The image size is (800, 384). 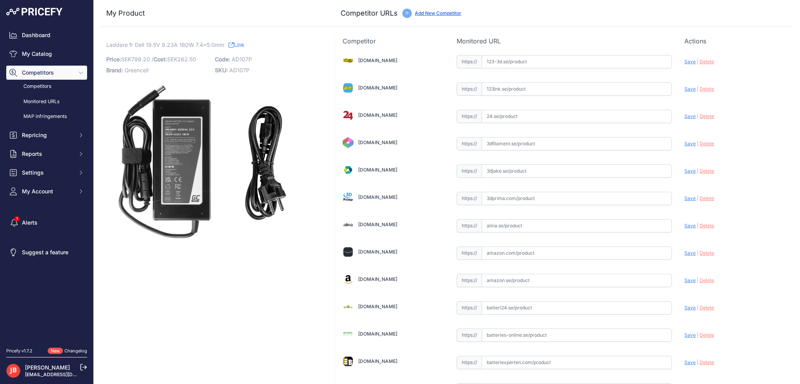 What do you see at coordinates (187, 59) in the screenshot?
I see `span: 262.50` at bounding box center [187, 59].